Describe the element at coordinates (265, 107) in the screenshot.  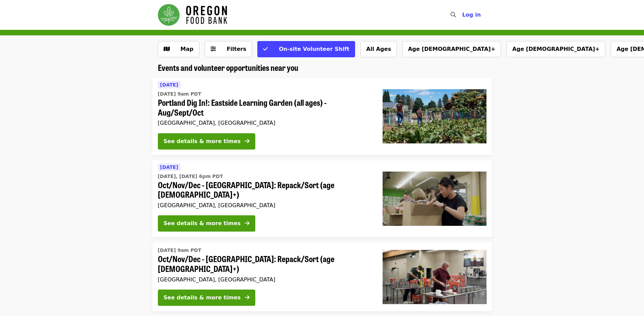
I see `span: Portland Dig In!: Eastside Learning Garden (all ages) - Aug/Sept/Oct` at that location.